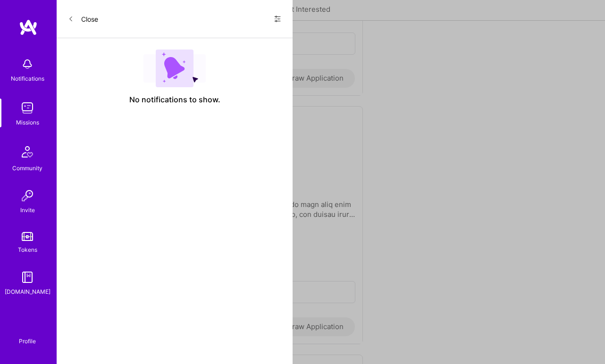  What do you see at coordinates (27, 340) in the screenshot?
I see `div: Profile` at bounding box center [27, 340].